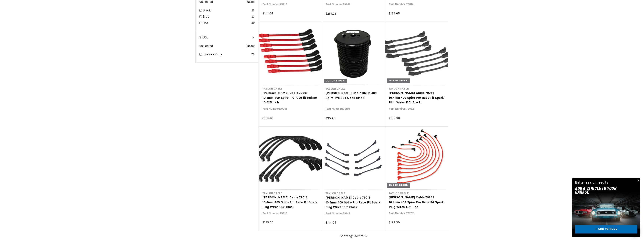  Describe the element at coordinates (606, 229) in the screenshot. I see `a: + ADD VEHICLE` at that location.